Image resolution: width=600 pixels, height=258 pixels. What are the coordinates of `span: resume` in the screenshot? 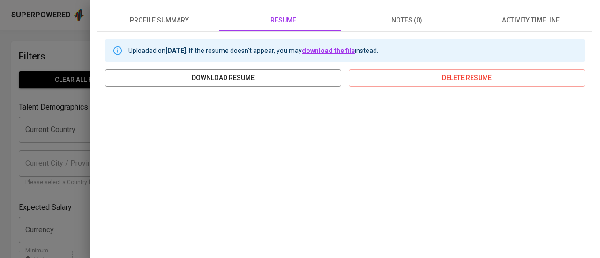 It's located at (283, 20).